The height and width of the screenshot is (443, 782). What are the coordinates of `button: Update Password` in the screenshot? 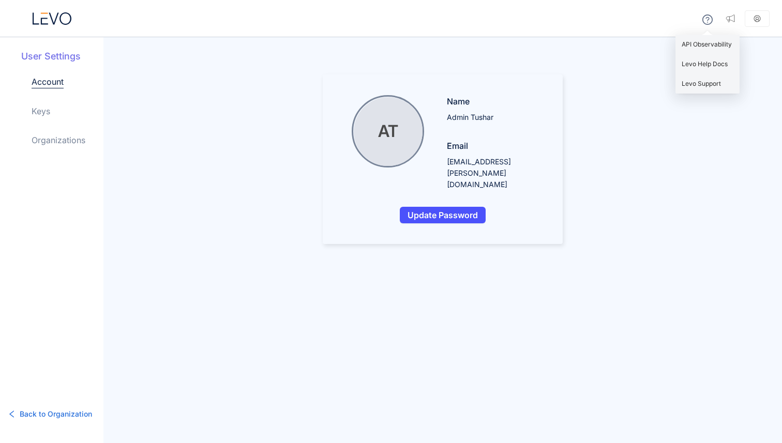 It's located at (443, 215).